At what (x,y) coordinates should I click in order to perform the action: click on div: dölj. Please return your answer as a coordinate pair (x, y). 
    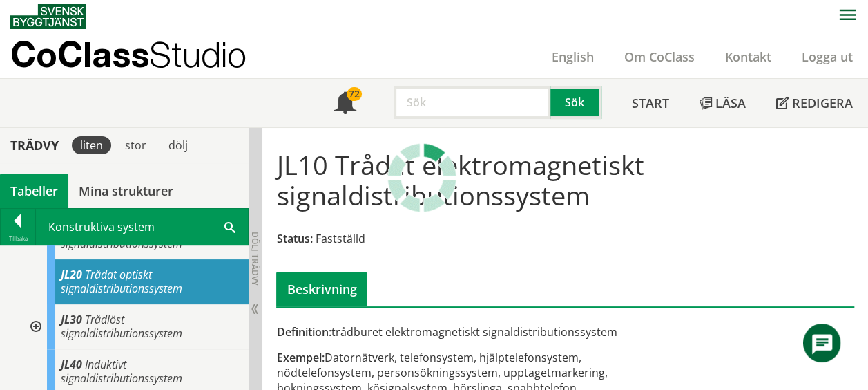
    Looking at the image, I should click on (178, 145).